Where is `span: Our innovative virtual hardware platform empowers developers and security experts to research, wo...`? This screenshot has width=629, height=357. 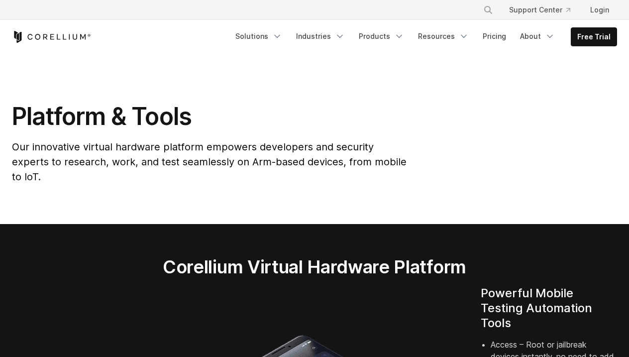
span: Our innovative virtual hardware platform empowers developers and security experts to research, wo... is located at coordinates (209, 162).